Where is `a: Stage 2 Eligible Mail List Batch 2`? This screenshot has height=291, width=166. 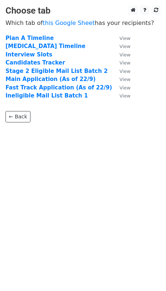 a: Stage 2 Eligible Mail List Batch 2 is located at coordinates (56, 71).